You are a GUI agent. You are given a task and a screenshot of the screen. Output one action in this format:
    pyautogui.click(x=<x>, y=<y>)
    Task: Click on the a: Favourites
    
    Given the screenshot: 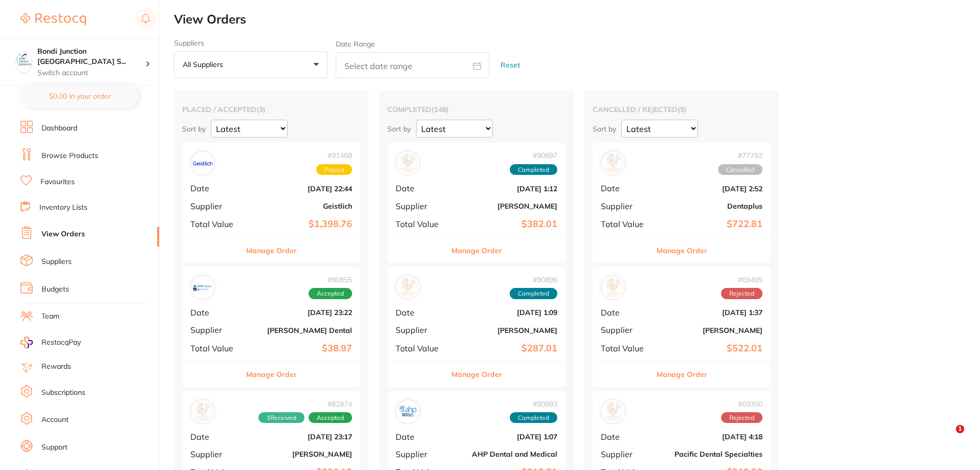 What is the action you would take?
    pyautogui.click(x=57, y=182)
    